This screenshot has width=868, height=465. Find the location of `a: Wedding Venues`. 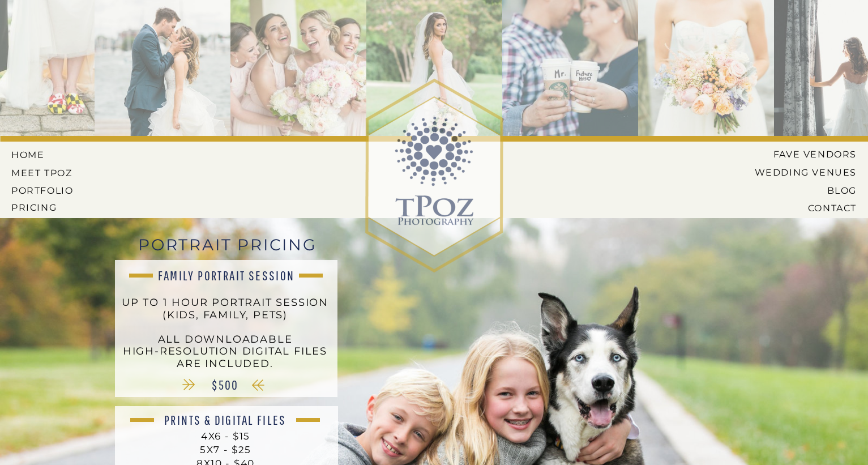

a: Wedding Venues is located at coordinates (797, 172).